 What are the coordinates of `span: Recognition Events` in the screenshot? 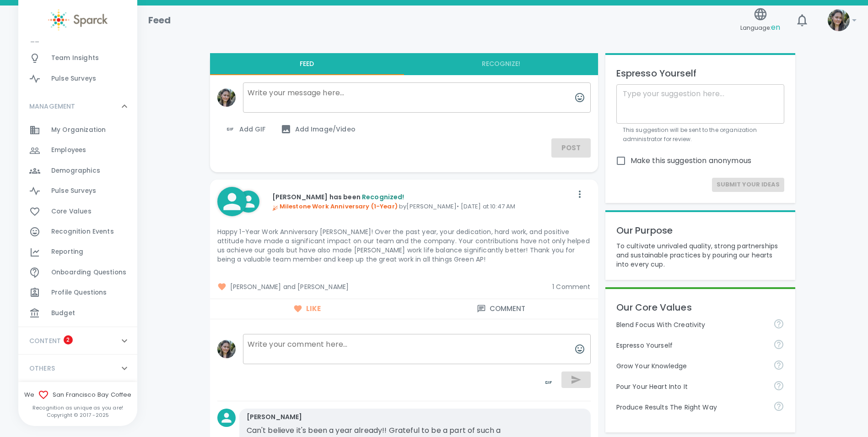 It's located at (82, 232).